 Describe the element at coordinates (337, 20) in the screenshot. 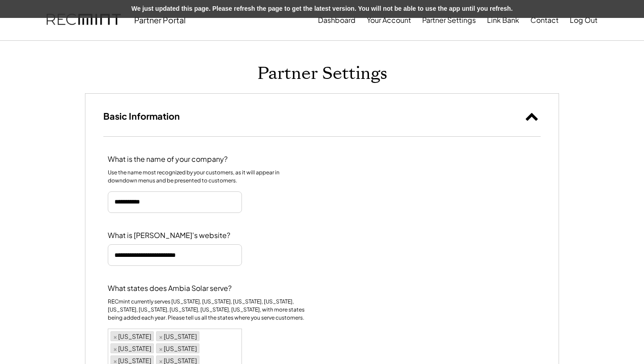

I see `button: Dashboard` at that location.